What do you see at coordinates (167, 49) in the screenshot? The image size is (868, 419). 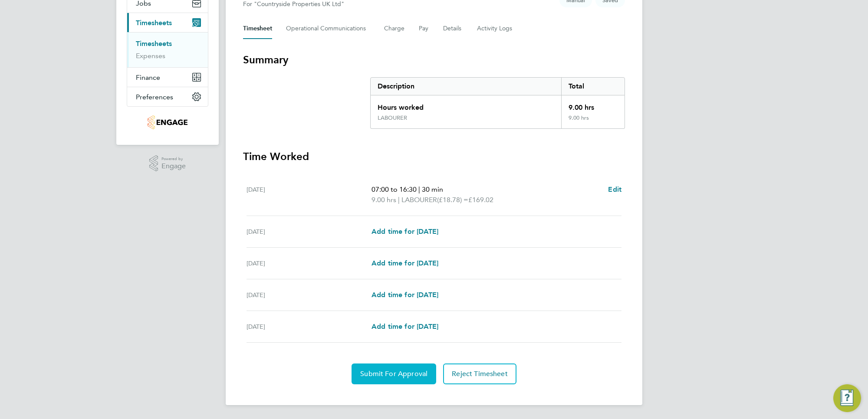 I see `div: Timesheets` at bounding box center [167, 49].